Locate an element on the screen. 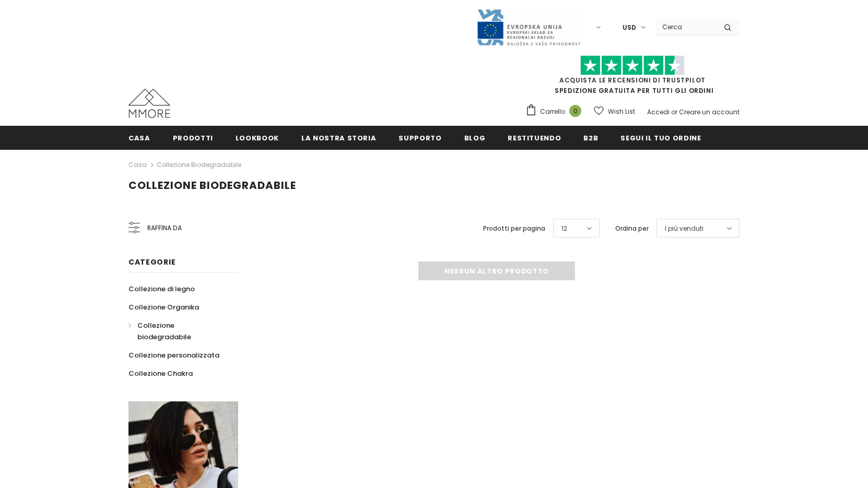 The image size is (868, 488). a: Blog is located at coordinates (475, 137).